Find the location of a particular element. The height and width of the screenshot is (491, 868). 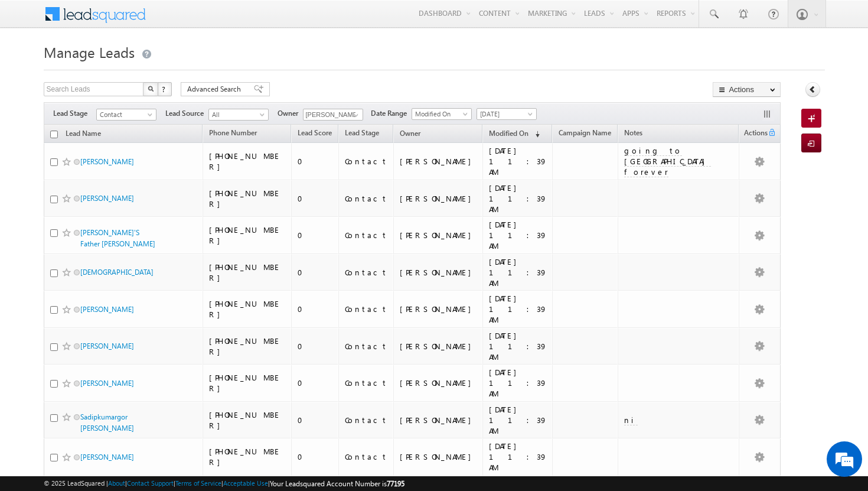

a: Phone Number is located at coordinates (233, 134).